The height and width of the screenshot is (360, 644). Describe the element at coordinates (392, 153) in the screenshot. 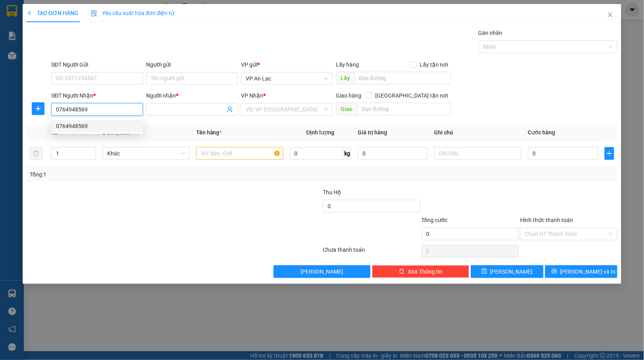

I see `input: 0` at that location.